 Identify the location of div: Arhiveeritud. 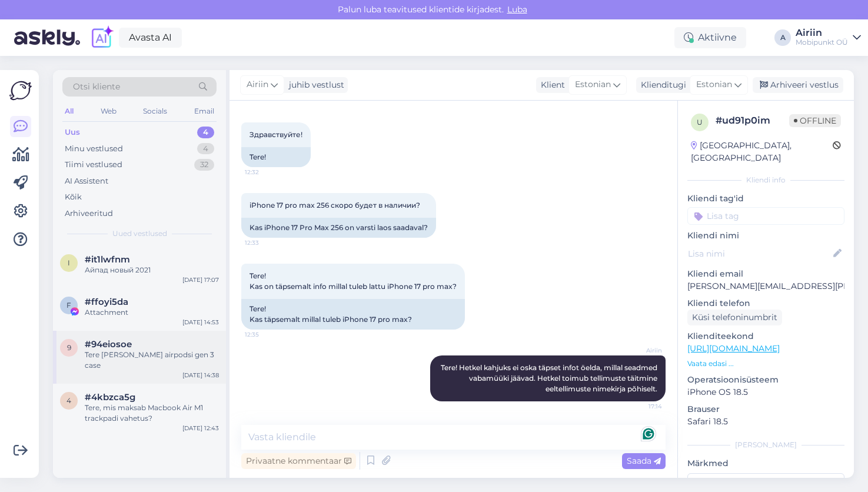
(89, 213).